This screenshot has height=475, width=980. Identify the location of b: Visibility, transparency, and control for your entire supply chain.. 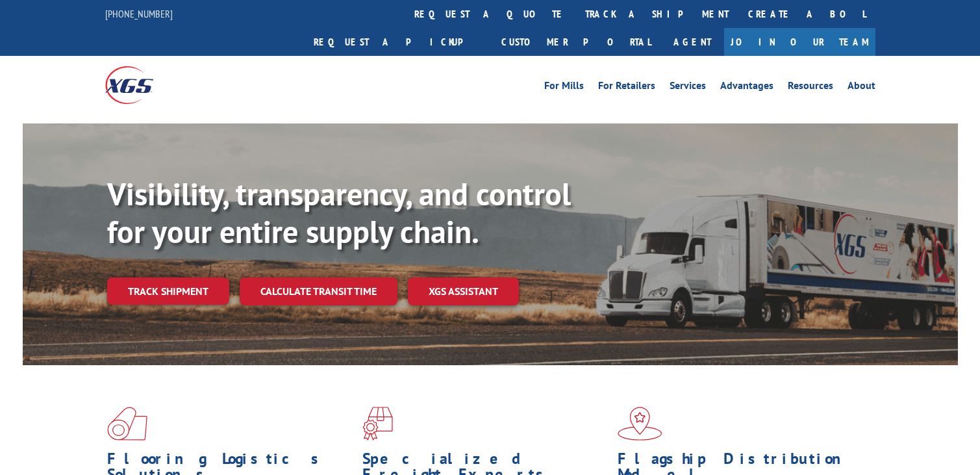
(339, 212).